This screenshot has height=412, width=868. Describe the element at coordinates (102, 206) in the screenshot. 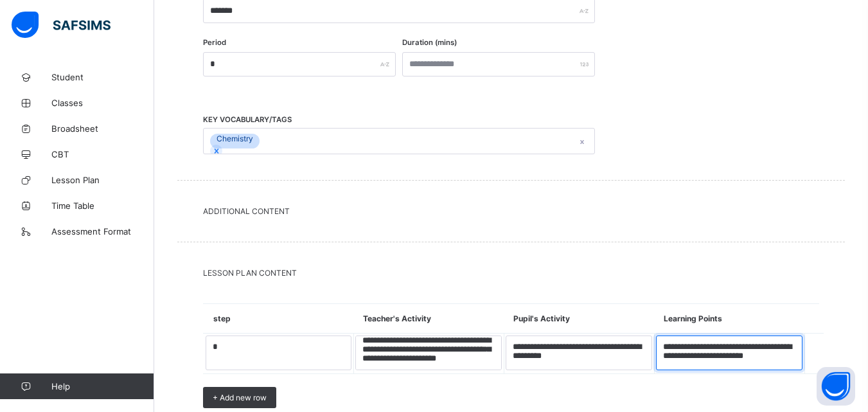

I see `span: Time Table` at that location.